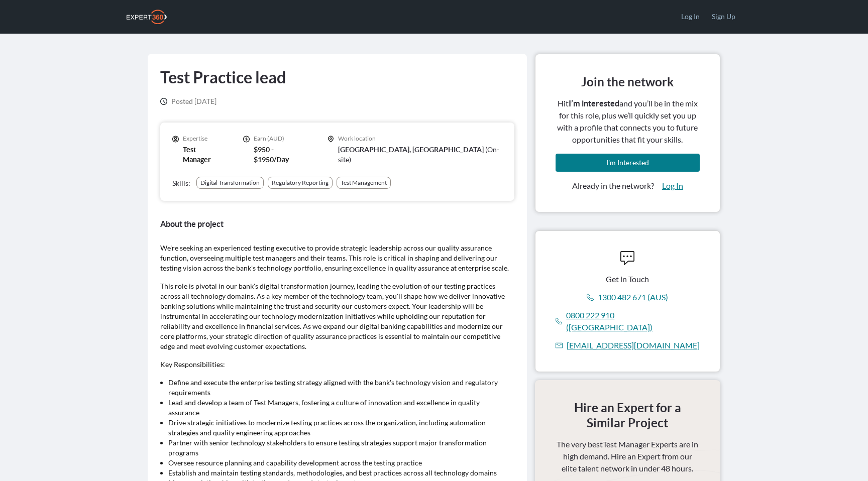  I want to click on span: Hit and you’ll be in the mix for this role, plus we’ll quickly set you up with a profile that con..., so click(628, 121).